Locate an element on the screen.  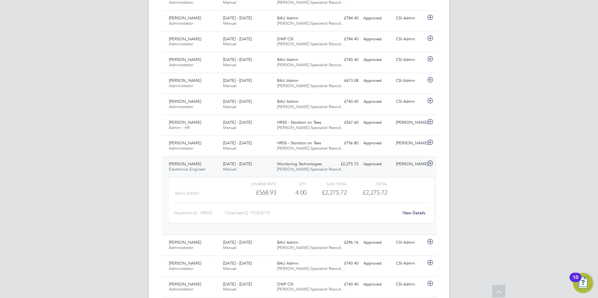
span: Electronics Engineer is located at coordinates (187, 169).